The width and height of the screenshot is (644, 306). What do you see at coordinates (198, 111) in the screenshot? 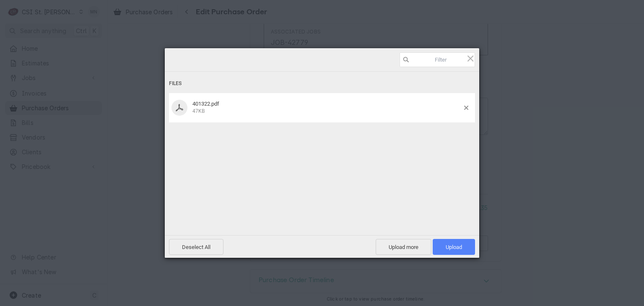
I see `span: 47KB` at bounding box center [198, 111].